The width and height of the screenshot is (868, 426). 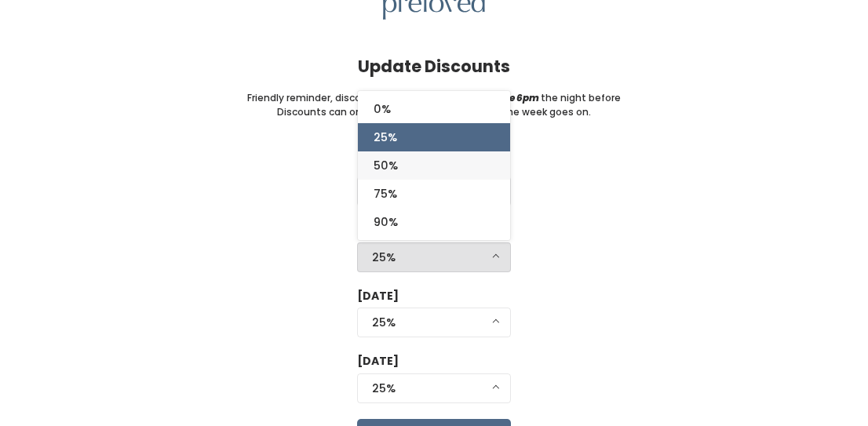 I want to click on span: 75%, so click(x=385, y=194).